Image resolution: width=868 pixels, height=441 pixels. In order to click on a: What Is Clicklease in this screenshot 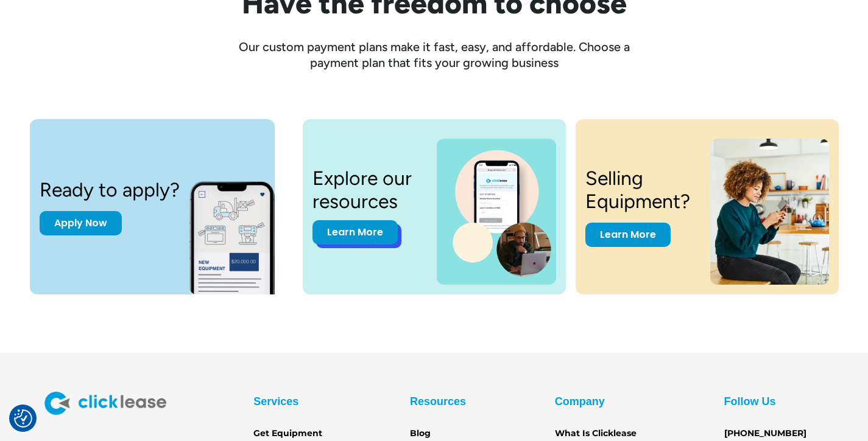, I will do `click(596, 434)`.